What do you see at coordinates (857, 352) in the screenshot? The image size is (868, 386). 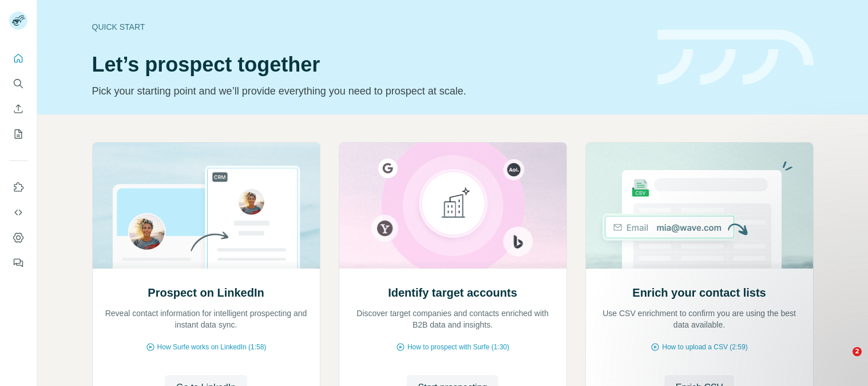 I see `span: 2` at bounding box center [857, 352].